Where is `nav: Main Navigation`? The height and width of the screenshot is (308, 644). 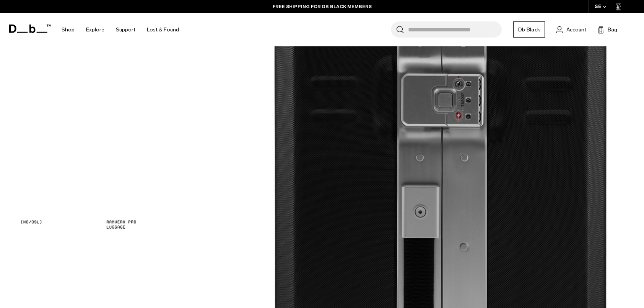 nav: Main Navigation is located at coordinates (120, 29).